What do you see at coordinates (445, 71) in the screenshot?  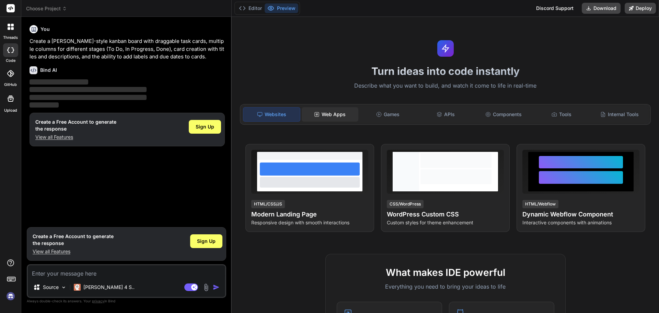 I see `h1: Turn ideas into code instantly` at bounding box center [445, 71].